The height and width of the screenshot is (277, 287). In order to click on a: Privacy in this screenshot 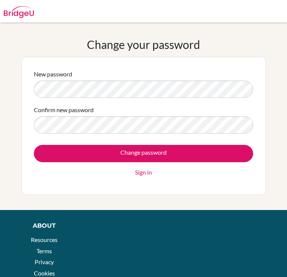, I will do `click(44, 262)`.